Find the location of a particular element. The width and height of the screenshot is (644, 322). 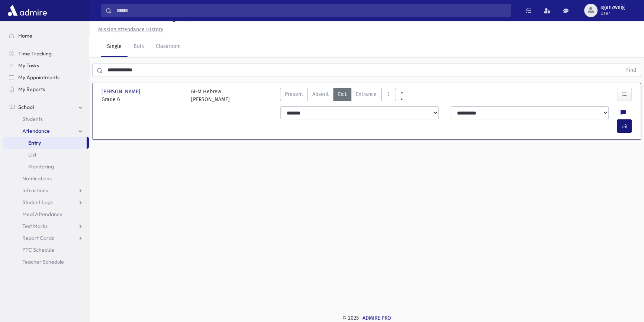

a: Teacher Schedule is located at coordinates (46, 261).